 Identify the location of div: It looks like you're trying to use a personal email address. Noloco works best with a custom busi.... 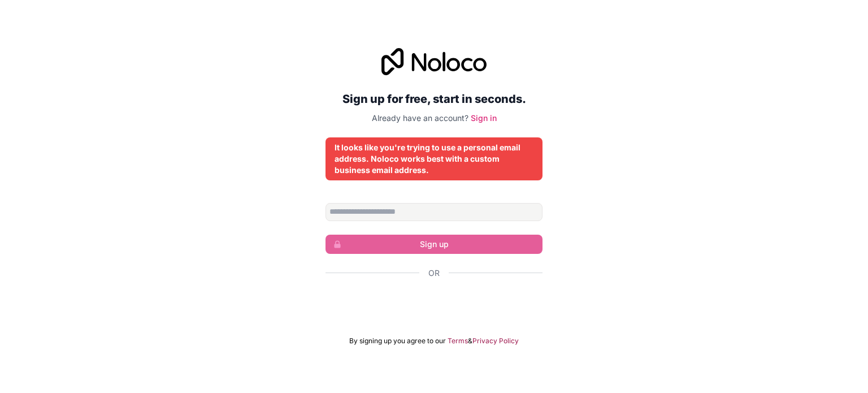
(434, 159).